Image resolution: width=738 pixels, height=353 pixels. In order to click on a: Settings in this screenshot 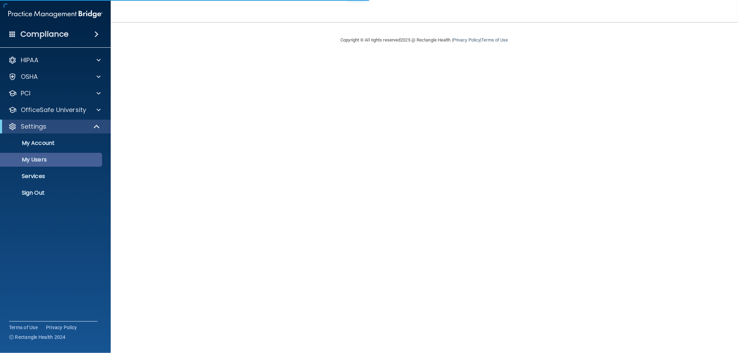, I will do `click(54, 127)`.